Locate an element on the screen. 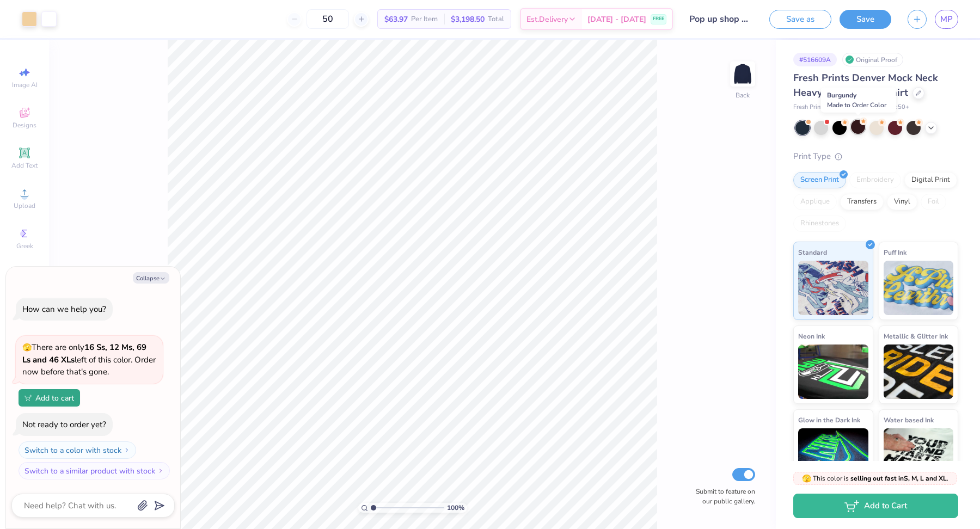 The image size is (980, 529). strong: selling out fast in S, M, L and XL is located at coordinates (899, 479).